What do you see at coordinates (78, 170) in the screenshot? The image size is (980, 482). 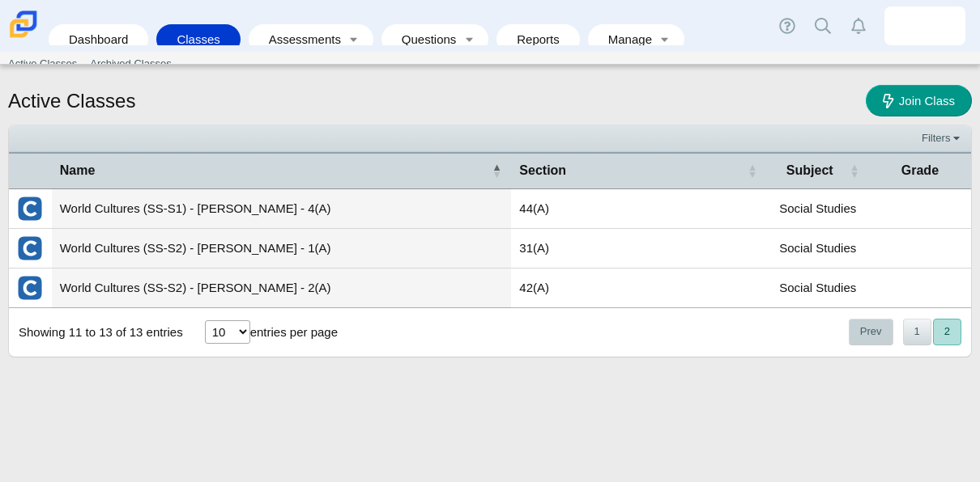 I see `span: Name` at bounding box center [78, 170].